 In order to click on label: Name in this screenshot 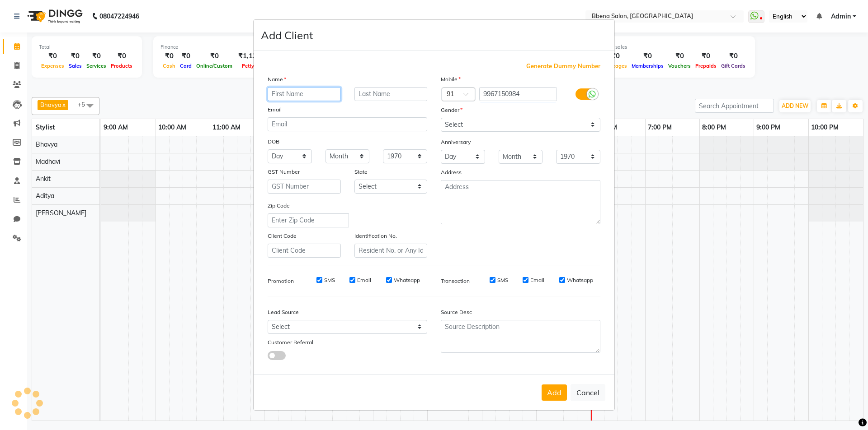, I will do `click(277, 80)`.